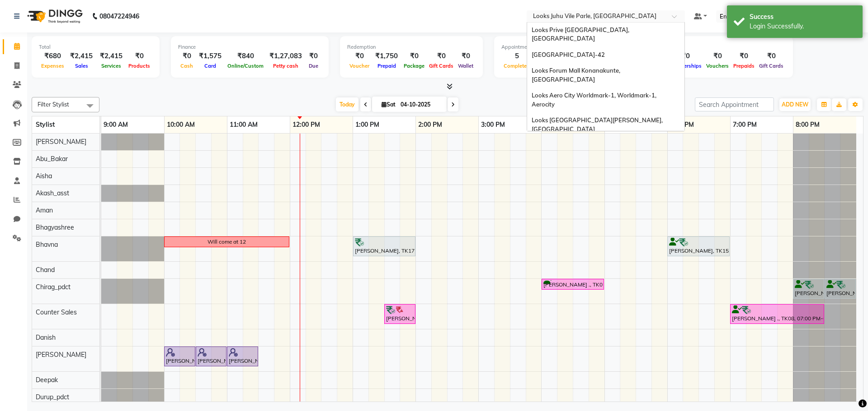 This screenshot has height=411, width=868. What do you see at coordinates (558, 47) in the screenshot?
I see `div: Appointment` at bounding box center [558, 47].